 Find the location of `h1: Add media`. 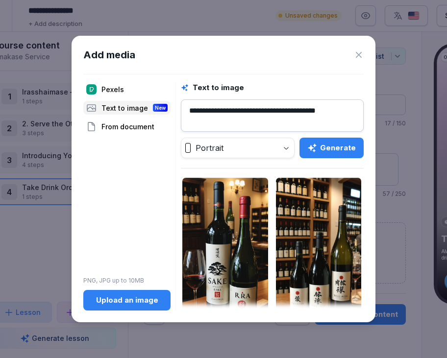

h1: Add media is located at coordinates (109, 55).